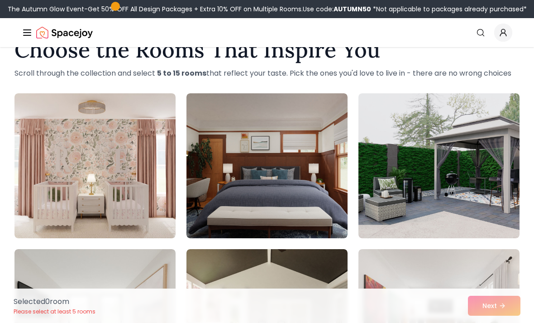  What do you see at coordinates (267, 9) in the screenshot?
I see `div: The Autumn Glow Event-Get 50% OFF All Design Packages + Extra 10% OFF on Multiple Rooms.` at bounding box center [267, 9].